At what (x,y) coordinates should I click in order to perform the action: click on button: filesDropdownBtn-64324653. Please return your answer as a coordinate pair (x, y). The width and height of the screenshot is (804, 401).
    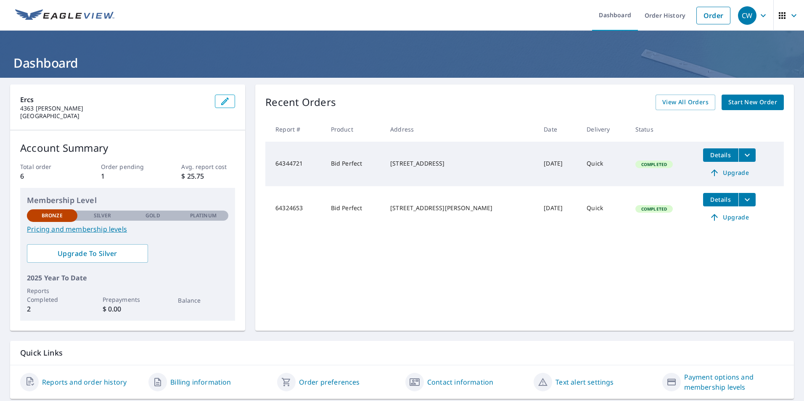
    Looking at the image, I should click on (747, 200).